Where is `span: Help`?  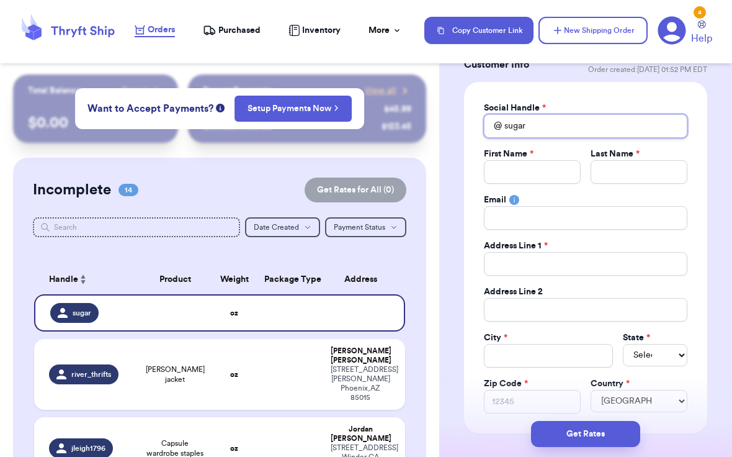
span: Help is located at coordinates (702, 38).